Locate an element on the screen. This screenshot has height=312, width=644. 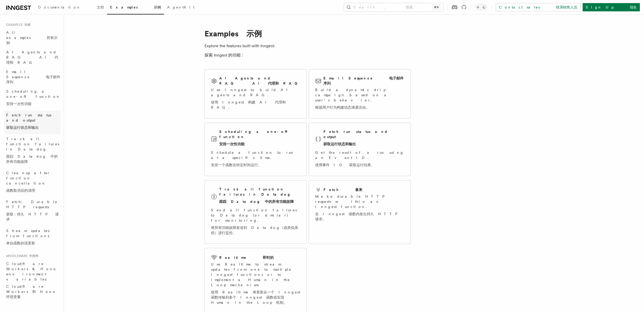
font: 将所有功能故障发送到 Datadog（或类似系统）进行监控。 is located at coordinates (255, 230).